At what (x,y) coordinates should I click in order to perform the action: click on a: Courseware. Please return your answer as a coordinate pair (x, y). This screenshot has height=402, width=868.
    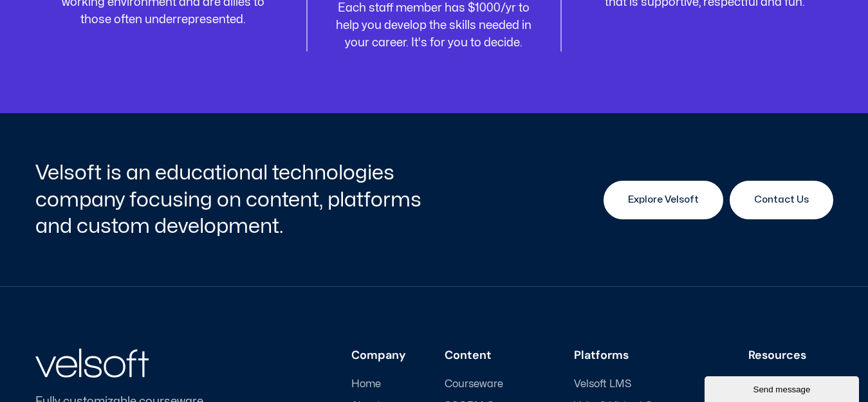
    Looking at the image, I should click on (490, 385).